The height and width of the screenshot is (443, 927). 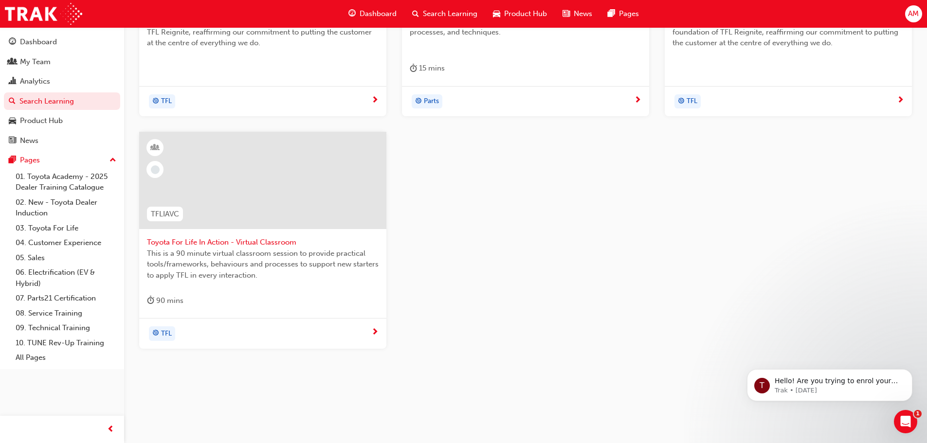 I want to click on span: News, so click(x=583, y=14).